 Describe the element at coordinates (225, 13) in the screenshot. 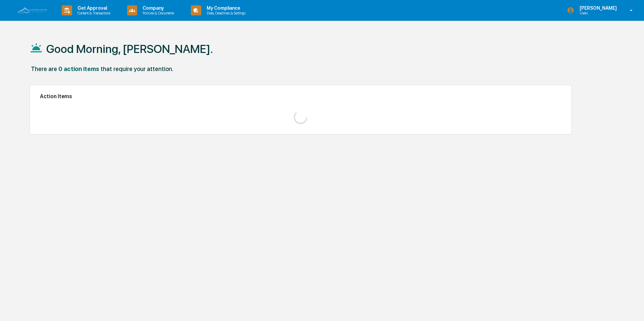

I see `p: Data, Deadlines & Settings` at that location.